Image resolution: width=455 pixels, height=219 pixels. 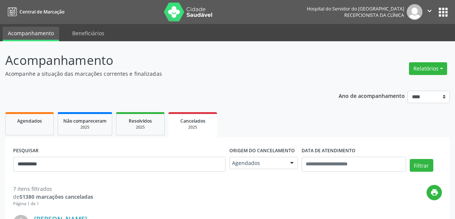 What do you see at coordinates (53, 196) in the screenshot?
I see `div: de` at bounding box center [53, 196].